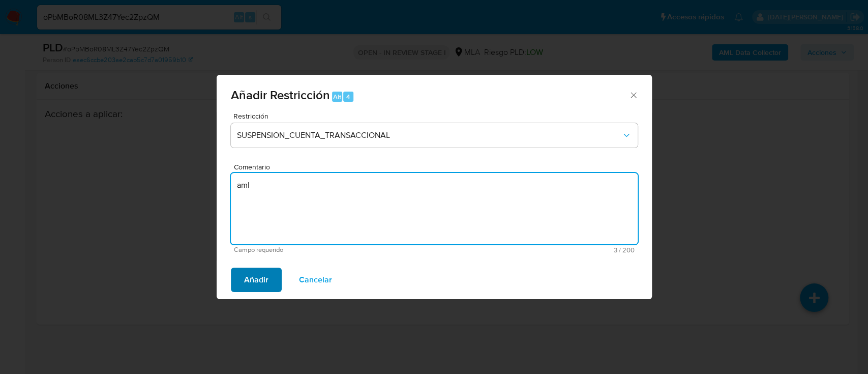 Image resolution: width=868 pixels, height=374 pixels. What do you see at coordinates (256, 280) in the screenshot?
I see `button: Añadir` at bounding box center [256, 280].